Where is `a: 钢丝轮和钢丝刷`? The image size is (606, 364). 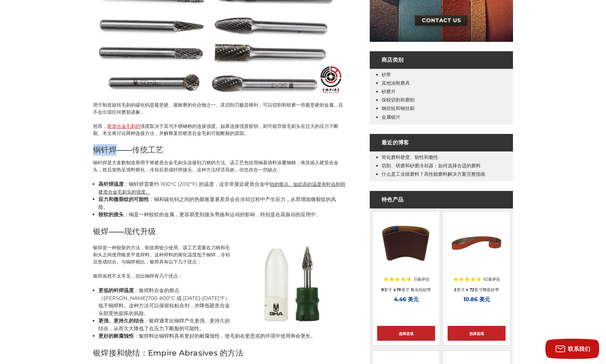 a: 钢丝轮和钢丝刷 is located at coordinates (398, 108).